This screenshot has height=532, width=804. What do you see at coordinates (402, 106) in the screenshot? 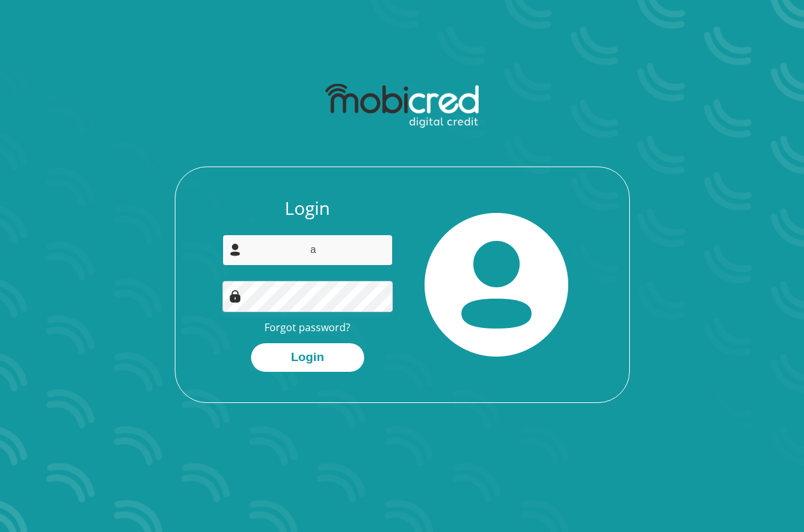
I see `img: mobicred logo` at bounding box center [402, 106].